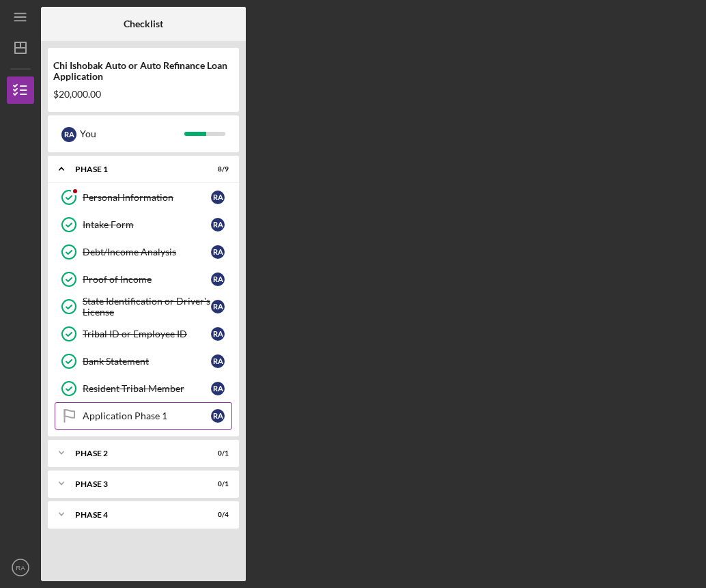 This screenshot has height=588, width=706. I want to click on div: Application Phase 1, so click(147, 416).